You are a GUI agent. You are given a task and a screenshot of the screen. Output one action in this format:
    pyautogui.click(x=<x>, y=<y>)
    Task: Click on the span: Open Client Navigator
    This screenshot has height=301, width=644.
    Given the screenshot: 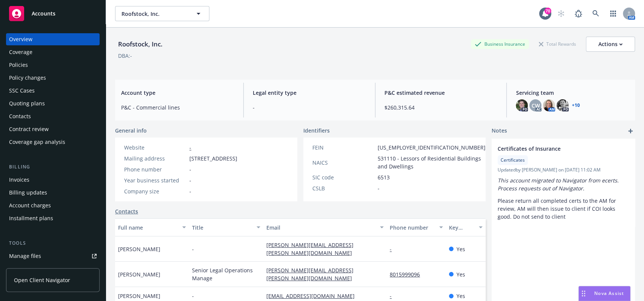 What is the action you would take?
    pyautogui.click(x=42, y=280)
    